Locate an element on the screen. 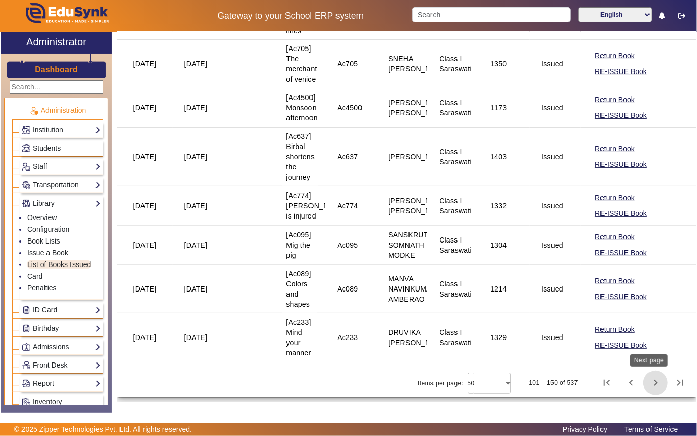  h2: Administrator is located at coordinates (56, 42).